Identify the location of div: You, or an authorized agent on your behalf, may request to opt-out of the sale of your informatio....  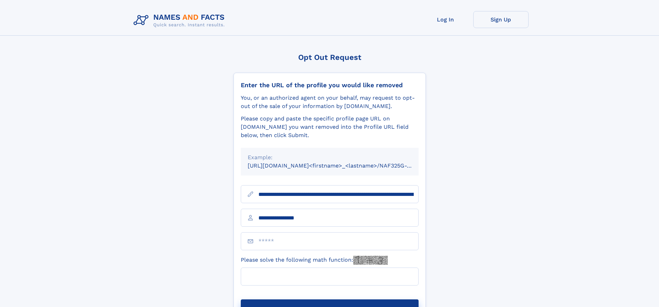
(330, 102).